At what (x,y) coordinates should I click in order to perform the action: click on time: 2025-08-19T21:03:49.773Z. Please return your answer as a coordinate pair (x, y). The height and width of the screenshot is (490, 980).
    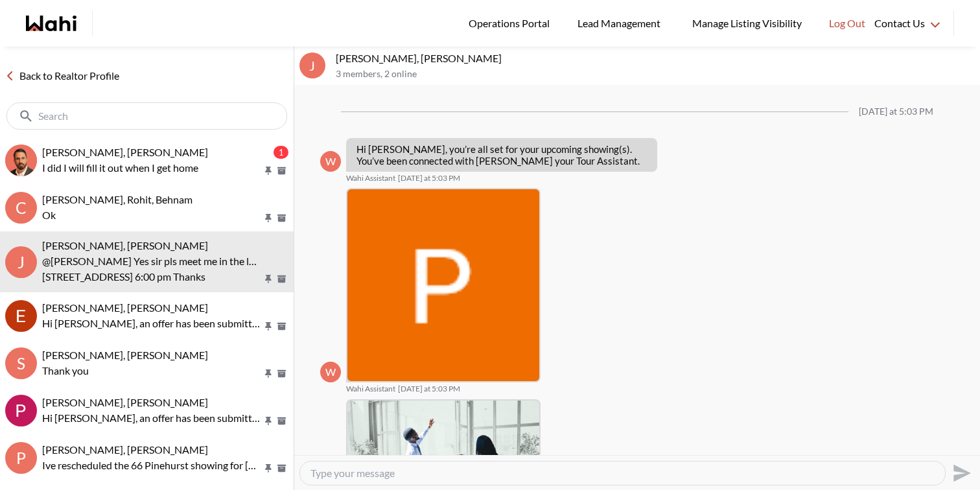
    Looking at the image, I should click on (429, 389).